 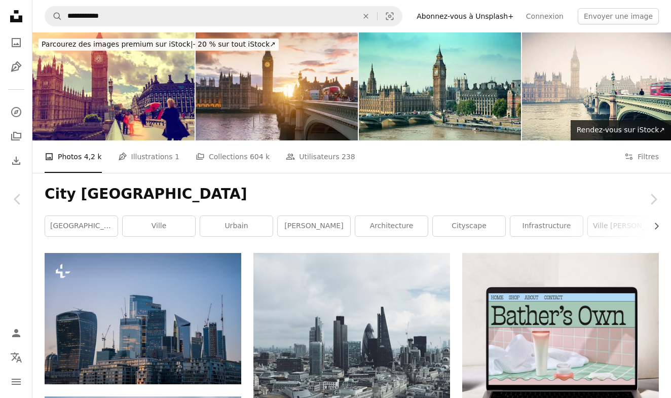 What do you see at coordinates (143, 318) in the screenshot?
I see `img: Un horizon de la ville avec des gratte-ciel et des grues en arrière-plan` at bounding box center [143, 318].